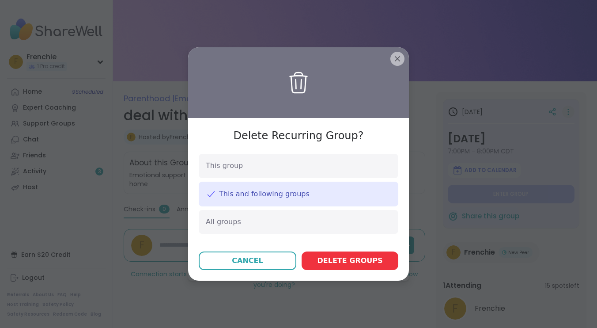 The image size is (597, 328). What do you see at coordinates (247, 261) in the screenshot?
I see `button: Cancel` at bounding box center [247, 261].